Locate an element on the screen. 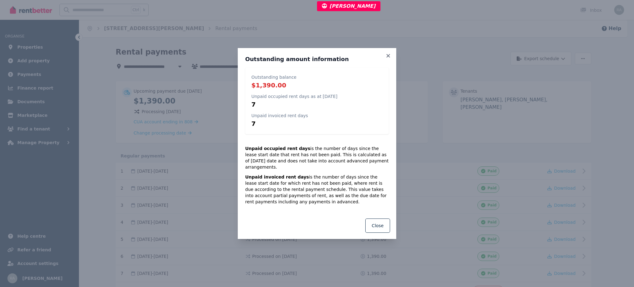 The width and height of the screenshot is (634, 287). p: Outstanding balance is located at coordinates (274, 77).